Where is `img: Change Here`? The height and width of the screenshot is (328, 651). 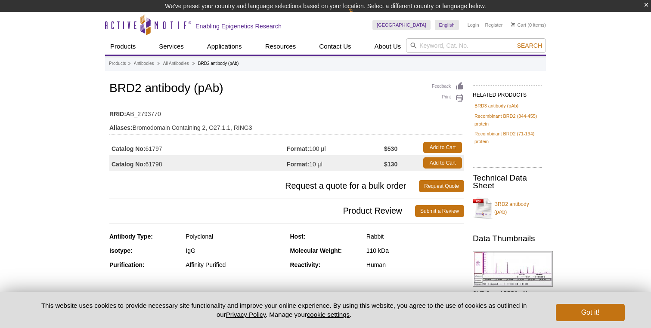
img: Change Here is located at coordinates (359, 16).